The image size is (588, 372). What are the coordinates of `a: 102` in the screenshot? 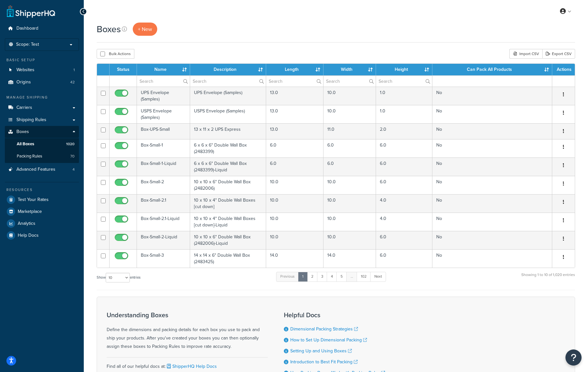 It's located at (364, 277).